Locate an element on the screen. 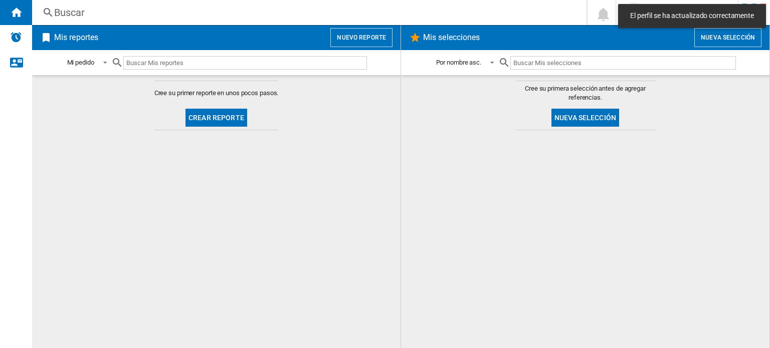 Image resolution: width=770 pixels, height=348 pixels. img: alerts-logo.svg is located at coordinates (16, 37).